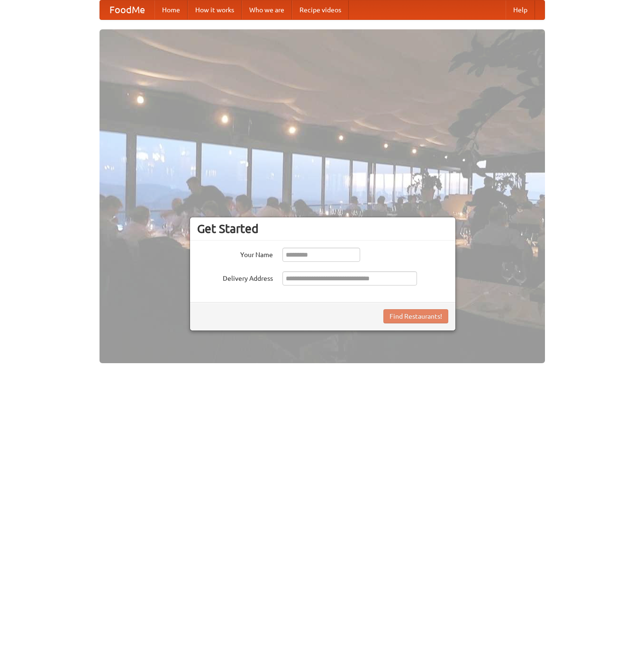 Image resolution: width=644 pixels, height=670 pixels. I want to click on h3: Get Started, so click(323, 229).